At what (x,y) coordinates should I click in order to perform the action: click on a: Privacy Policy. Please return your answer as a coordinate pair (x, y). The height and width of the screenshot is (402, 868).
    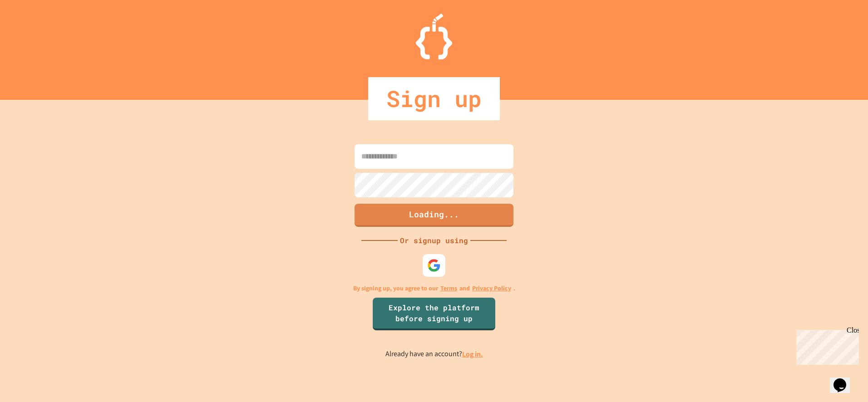
    Looking at the image, I should click on (491, 288).